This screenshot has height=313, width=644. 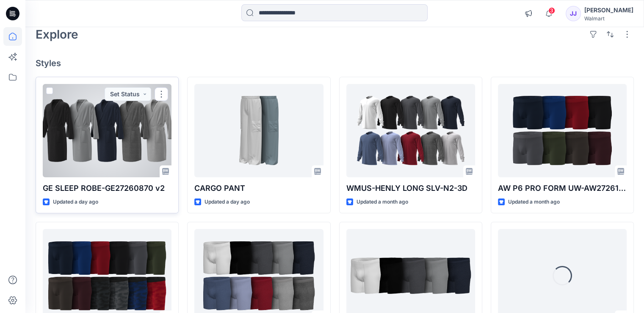 What do you see at coordinates (562, 131) in the screenshot?
I see `a: AW P6 PRO FORM UW-AW27261889` at bounding box center [562, 131].